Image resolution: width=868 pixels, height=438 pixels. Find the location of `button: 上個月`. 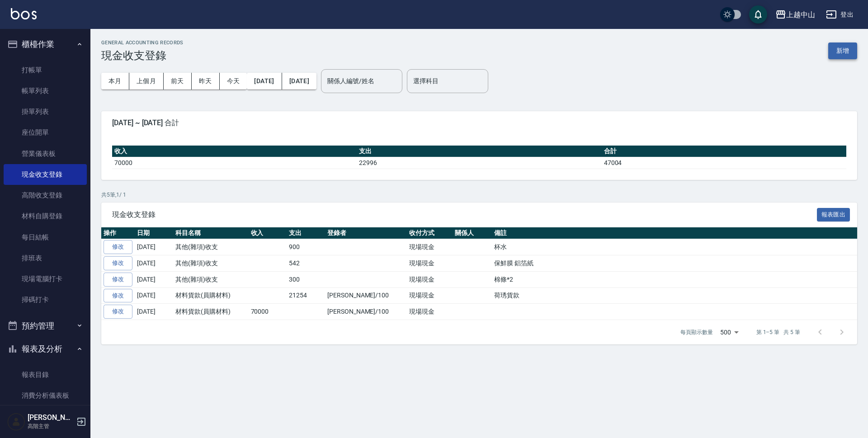

button: 上個月 is located at coordinates (147, 81).